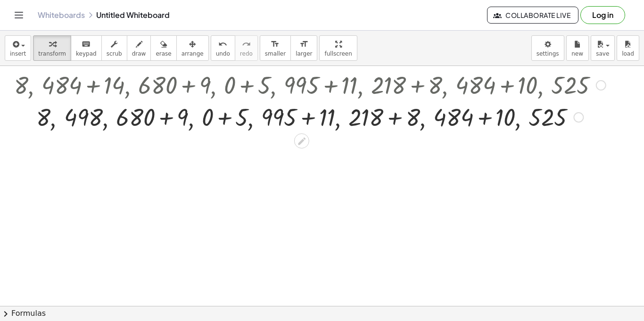 The width and height of the screenshot is (644, 321). Describe the element at coordinates (139, 54) in the screenshot. I see `span: draw` at that location.